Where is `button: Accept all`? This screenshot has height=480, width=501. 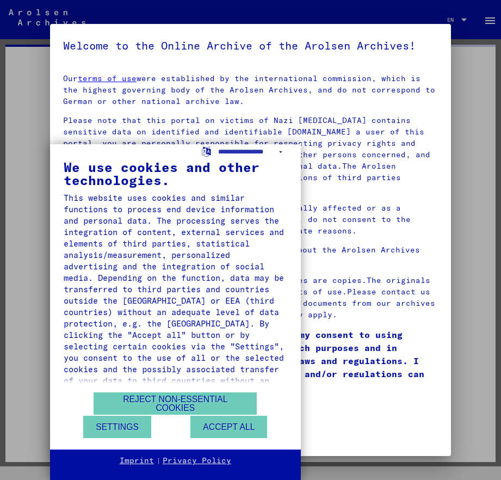
button: Accept all is located at coordinates (228, 426).